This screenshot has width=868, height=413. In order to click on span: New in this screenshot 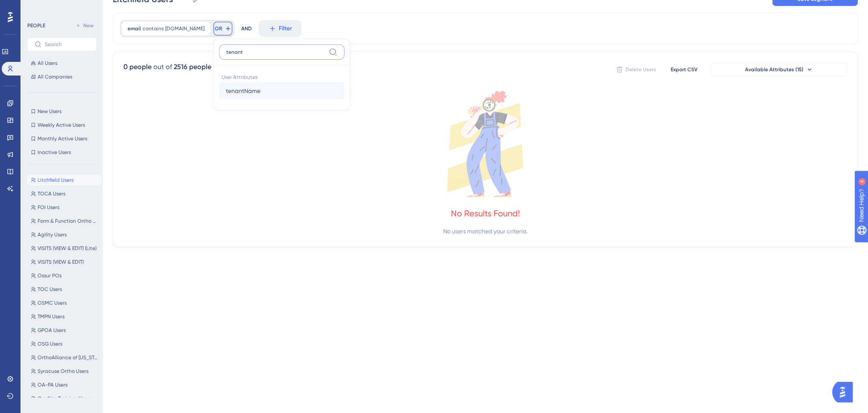, I will do `click(89, 26)`.